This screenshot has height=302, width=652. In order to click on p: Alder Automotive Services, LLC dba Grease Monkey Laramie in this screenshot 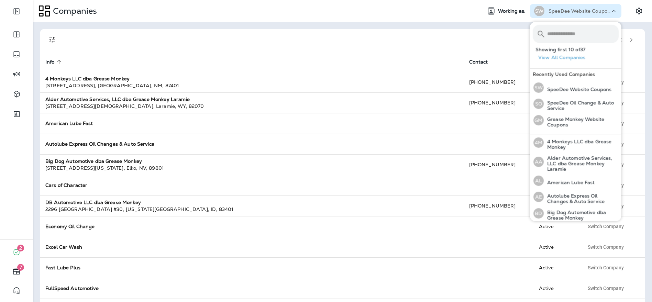, I will do `click(581, 164)`.